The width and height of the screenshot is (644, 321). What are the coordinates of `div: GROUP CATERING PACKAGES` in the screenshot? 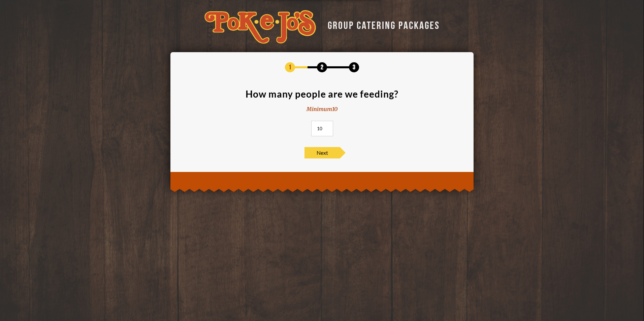 It's located at (381, 24).